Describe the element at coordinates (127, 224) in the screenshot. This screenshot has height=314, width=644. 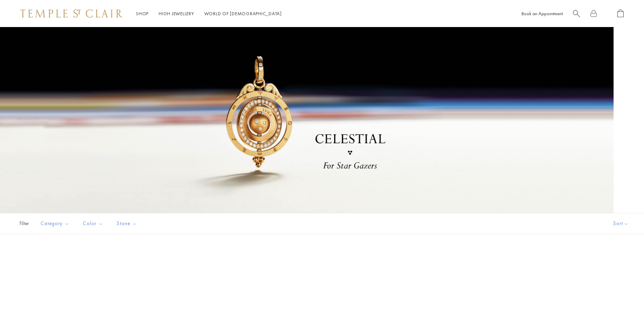
I see `button: Stone` at that location.